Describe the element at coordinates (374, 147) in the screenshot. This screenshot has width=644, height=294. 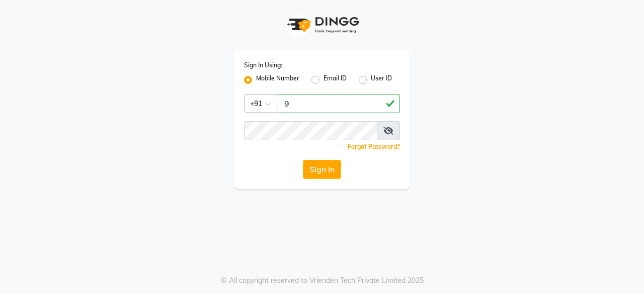
I see `a: Forgot Password?` at that location.